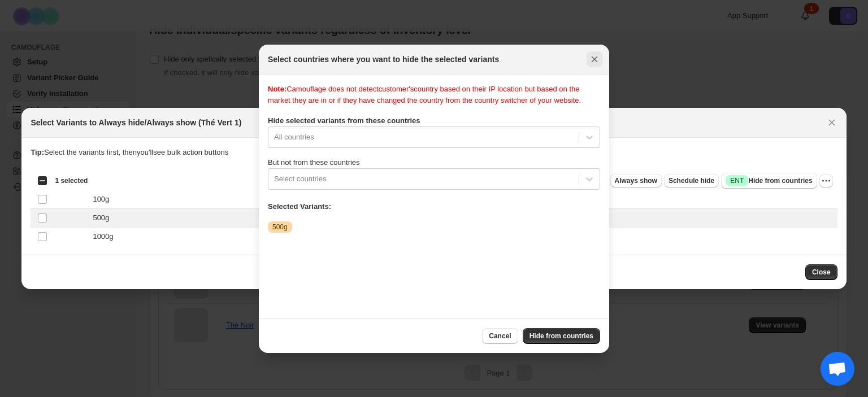 This screenshot has height=397, width=868. Describe the element at coordinates (135, 123) in the screenshot. I see `h2: Select Variants to Always hide/Always show (Thé Vert 1)` at that location.